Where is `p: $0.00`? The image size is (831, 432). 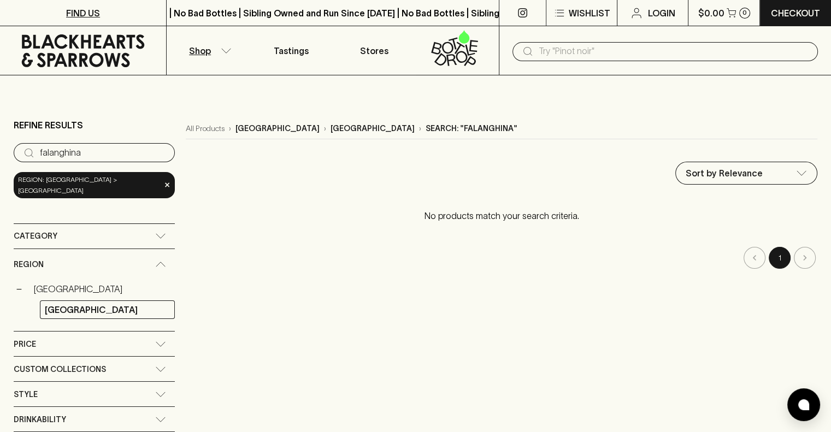
p: $0.00 is located at coordinates (712, 13).